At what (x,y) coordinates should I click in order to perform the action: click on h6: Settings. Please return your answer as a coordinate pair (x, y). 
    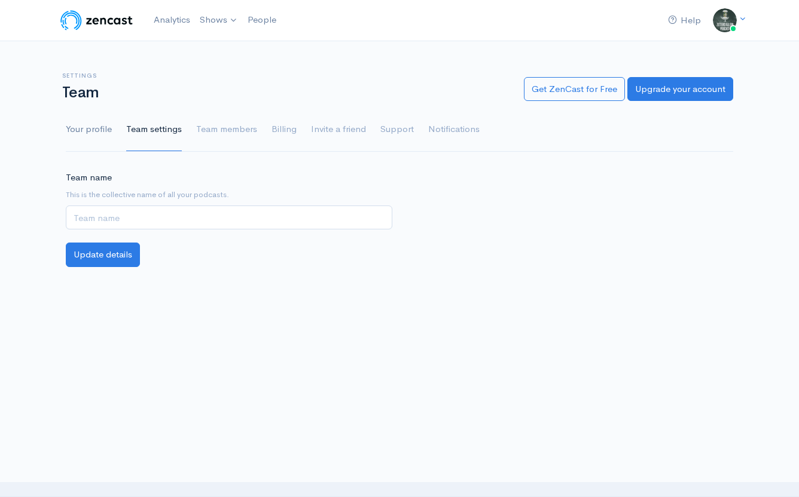
    Looking at the image, I should click on (286, 75).